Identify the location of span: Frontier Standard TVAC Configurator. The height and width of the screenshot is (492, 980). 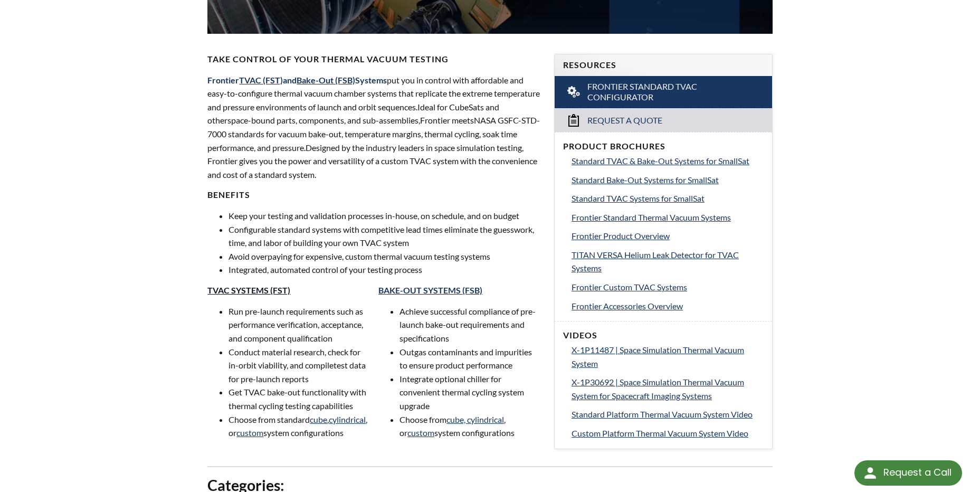
(664, 92).